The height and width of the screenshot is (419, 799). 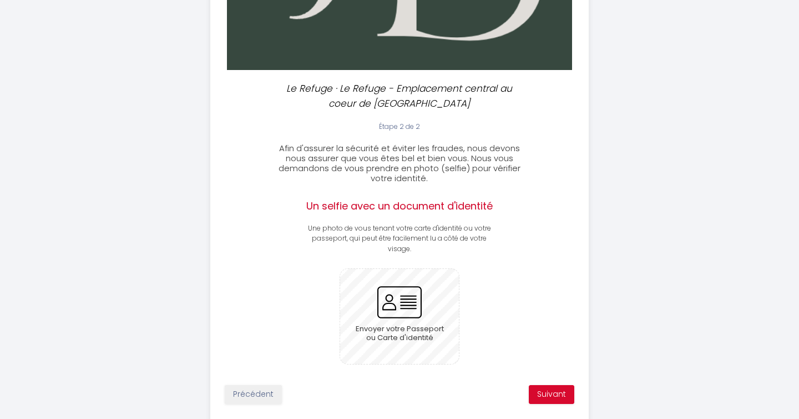 What do you see at coordinates (400, 163) in the screenshot?
I see `span: Afin d'assurer la sécurité et éviter les fraudes, nous devons nous assurer que vous êtes bel et b...` at bounding box center [400, 163].